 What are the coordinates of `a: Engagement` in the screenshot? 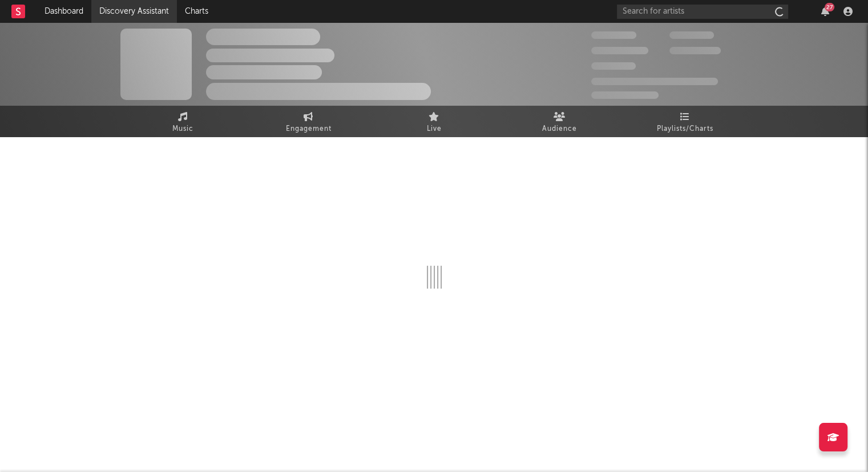 It's located at (309, 121).